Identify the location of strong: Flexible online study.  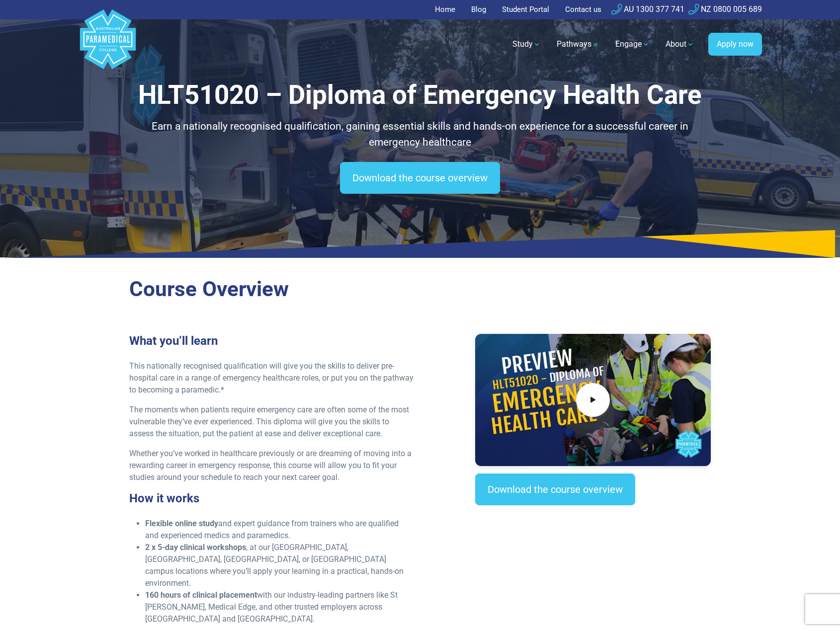
(181, 523).